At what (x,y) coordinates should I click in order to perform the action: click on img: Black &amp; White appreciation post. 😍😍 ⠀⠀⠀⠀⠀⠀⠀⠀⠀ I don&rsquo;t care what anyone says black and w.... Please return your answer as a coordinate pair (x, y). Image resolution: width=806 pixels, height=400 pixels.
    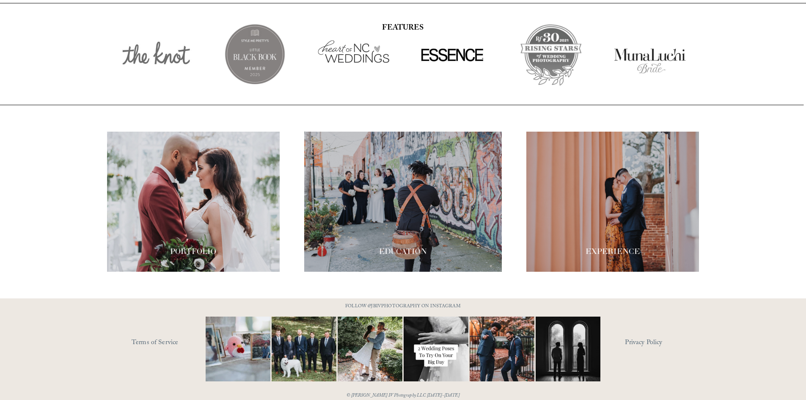
    Looking at the image, I should click on (568, 349).